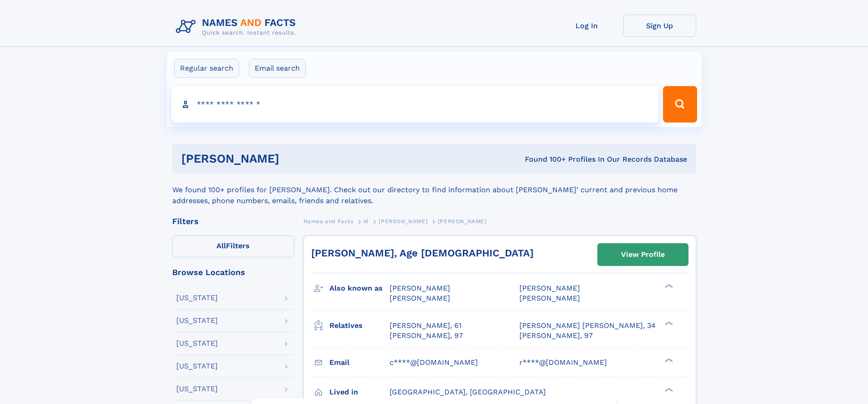  I want to click on a: Sign Up, so click(660, 26).